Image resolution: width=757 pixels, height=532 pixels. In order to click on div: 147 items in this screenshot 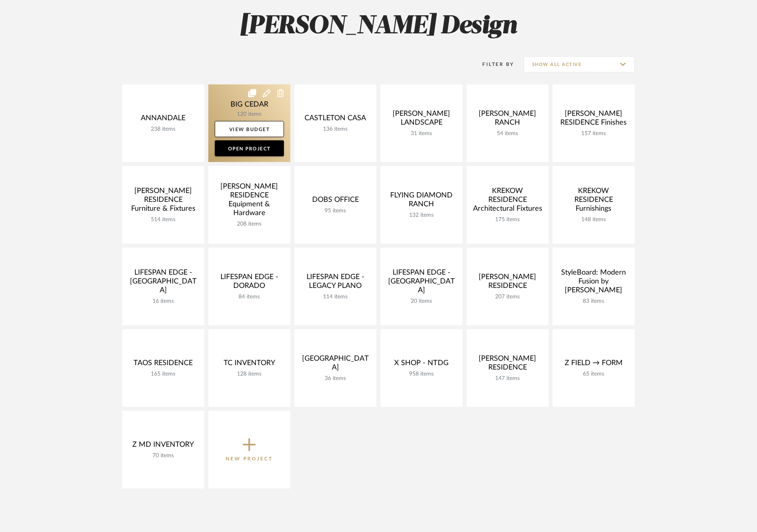, I will do `click(508, 378)`.